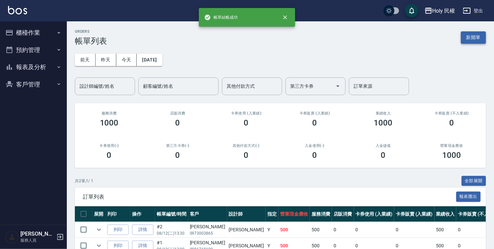 This screenshot has height=249, width=494. Describe the element at coordinates (445, 214) in the screenshot. I see `th: 業績收入` at that location.